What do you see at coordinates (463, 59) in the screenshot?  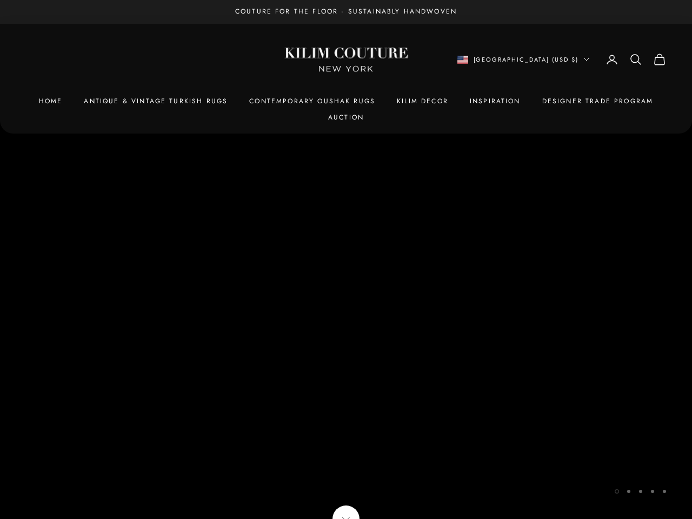 I see `img: United States` at bounding box center [463, 59].